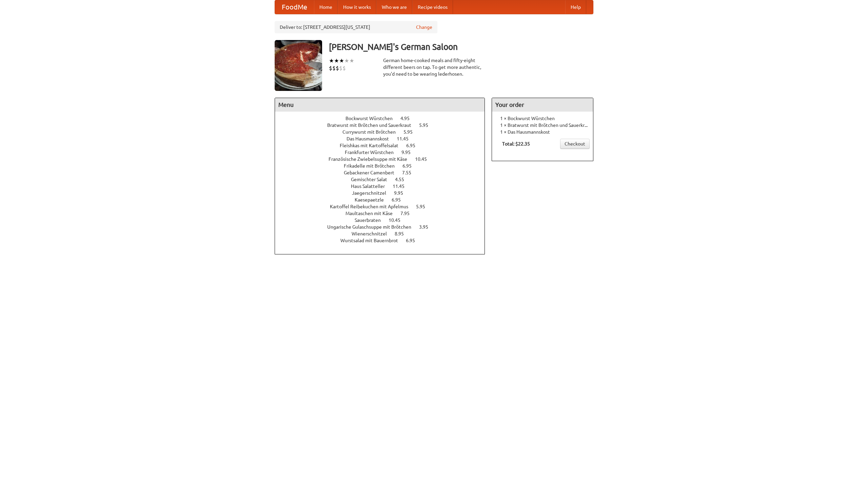  Describe the element at coordinates (384, 200) in the screenshot. I see `a: Kaesepaetzle 6.95` at that location.